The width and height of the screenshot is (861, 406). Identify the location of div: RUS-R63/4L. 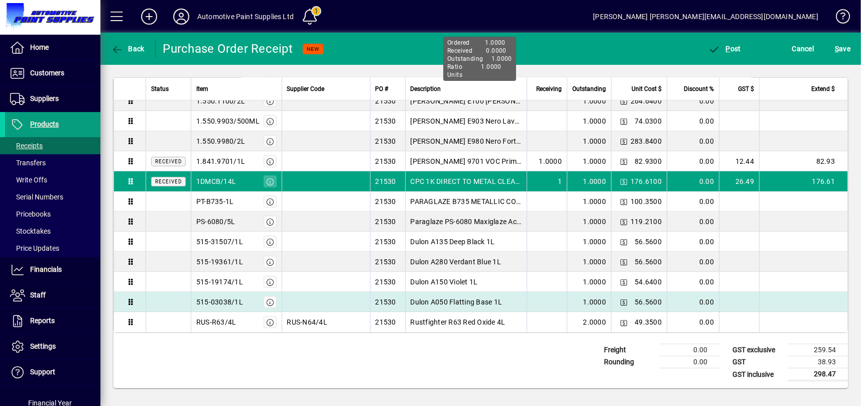
(216, 322).